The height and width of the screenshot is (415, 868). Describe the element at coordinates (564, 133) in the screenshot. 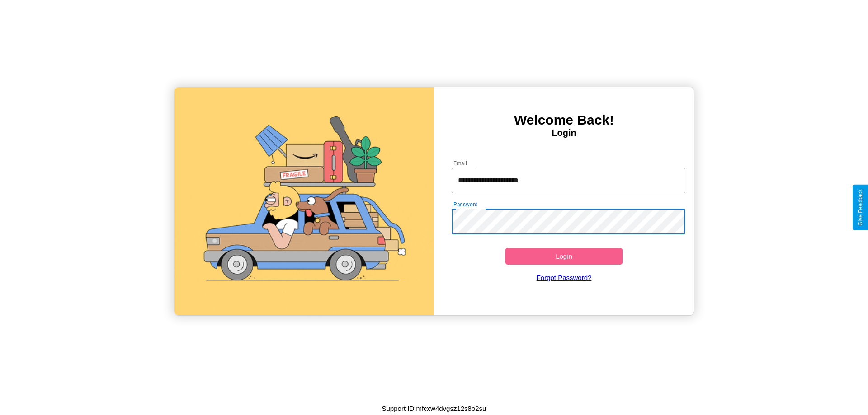

I see `h4: Login` at that location.